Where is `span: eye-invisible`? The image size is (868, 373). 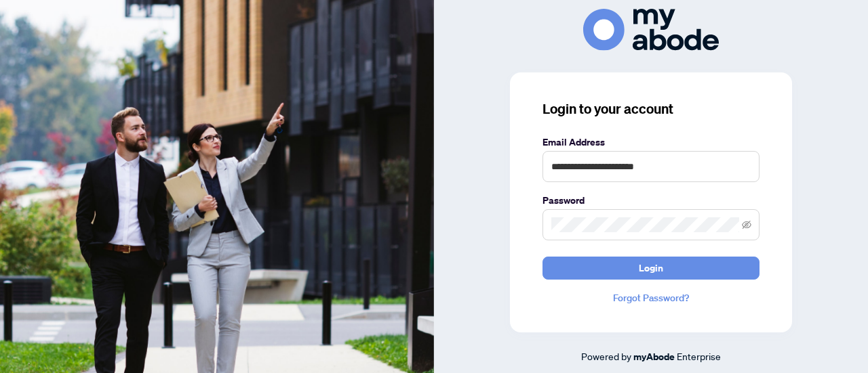
span: eye-invisible is located at coordinates (747, 225).